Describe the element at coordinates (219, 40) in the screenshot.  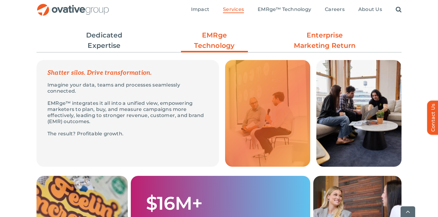
I see `ul: Post Filters` at that location.